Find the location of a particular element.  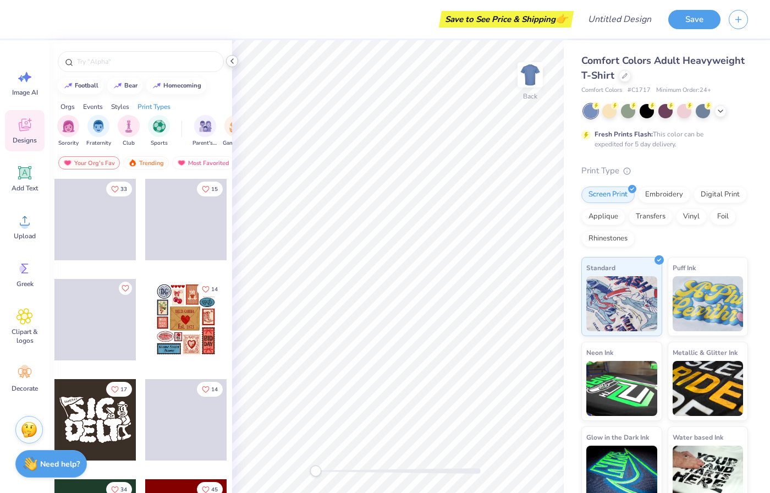

div: Applique is located at coordinates (603, 217).